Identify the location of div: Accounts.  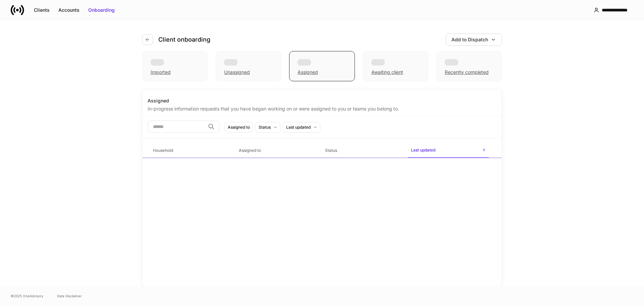
(69, 10).